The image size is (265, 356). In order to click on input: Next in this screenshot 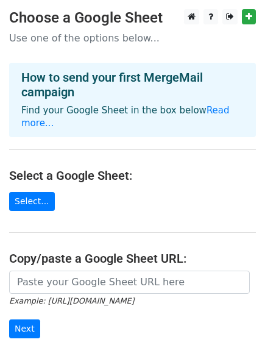, I will do `click(24, 329)`.